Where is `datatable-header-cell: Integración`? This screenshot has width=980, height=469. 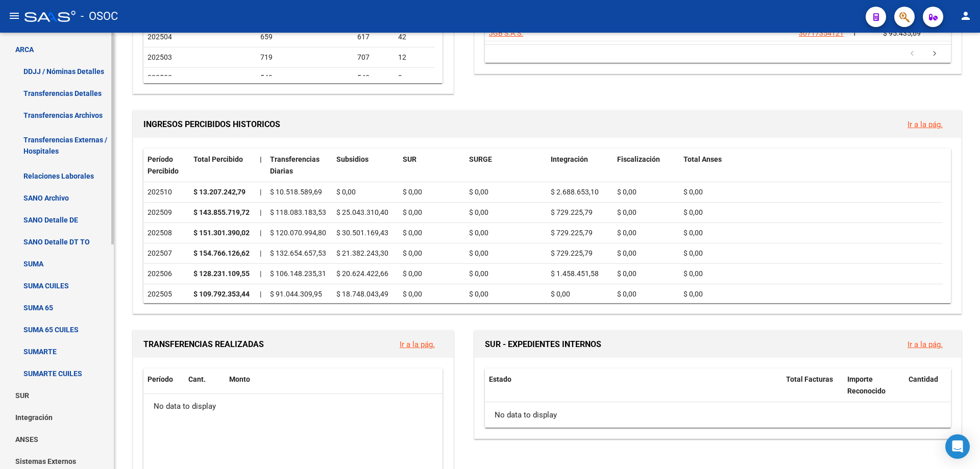 datatable-header-cell: Integración is located at coordinates (580, 166).